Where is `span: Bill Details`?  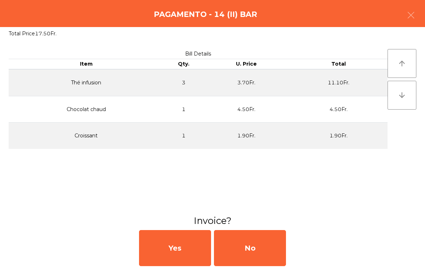
span: Bill Details is located at coordinates (198, 54).